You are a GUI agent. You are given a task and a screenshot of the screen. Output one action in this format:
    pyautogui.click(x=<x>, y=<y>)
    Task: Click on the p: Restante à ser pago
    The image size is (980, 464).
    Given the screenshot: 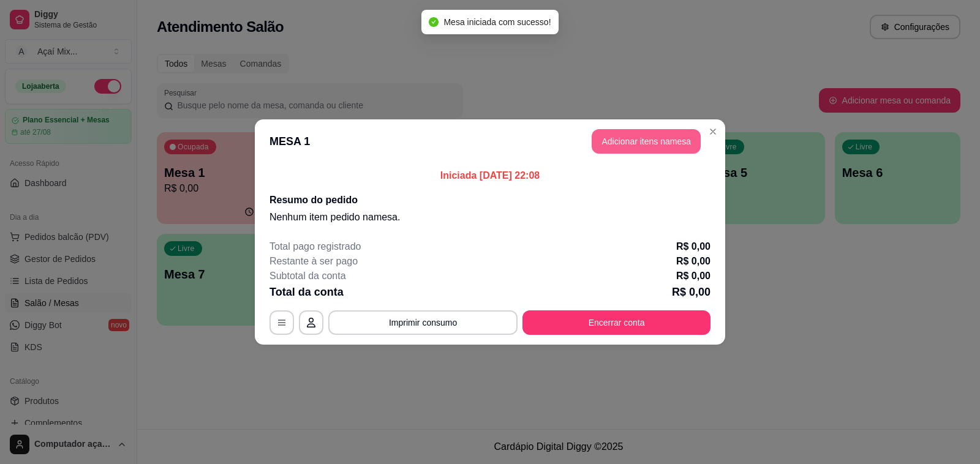 What is the action you would take?
    pyautogui.click(x=313, y=262)
    